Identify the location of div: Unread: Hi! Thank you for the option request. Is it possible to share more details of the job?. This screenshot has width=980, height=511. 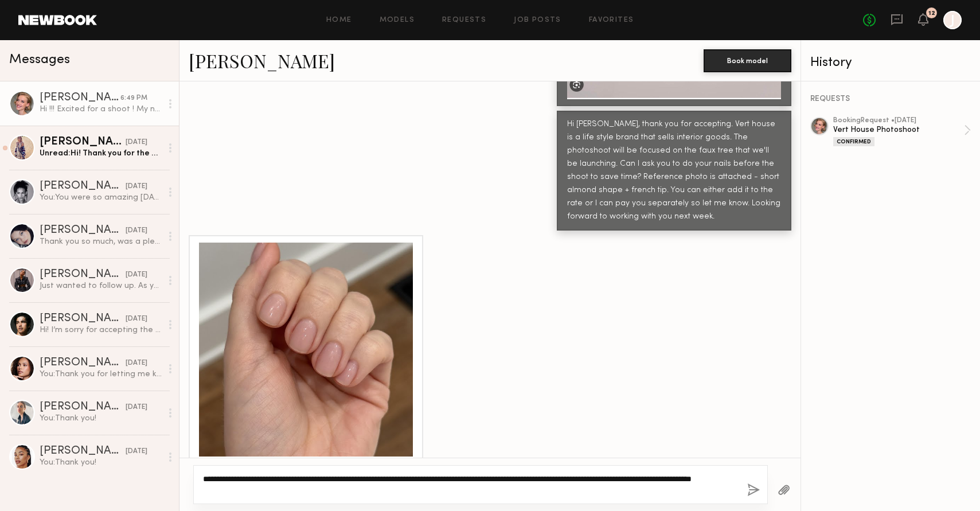
(100, 153).